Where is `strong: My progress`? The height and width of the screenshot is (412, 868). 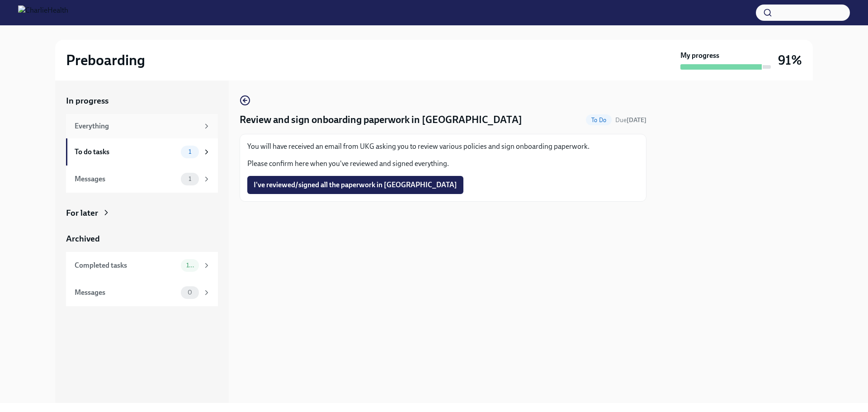 strong: My progress is located at coordinates (700, 55).